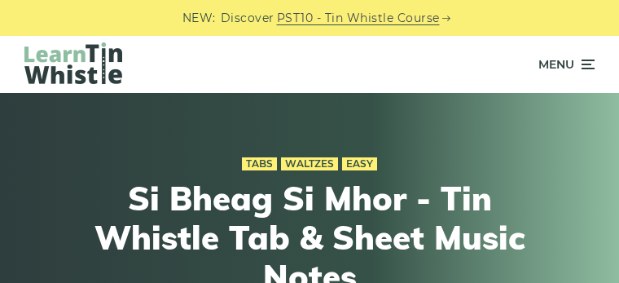  What do you see at coordinates (556, 64) in the screenshot?
I see `span: Menu` at bounding box center [556, 64].